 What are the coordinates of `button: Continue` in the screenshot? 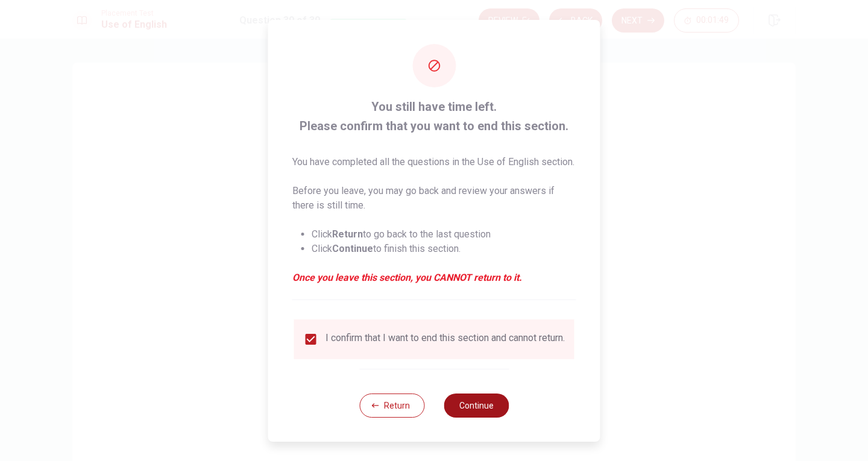 It's located at (476, 405).